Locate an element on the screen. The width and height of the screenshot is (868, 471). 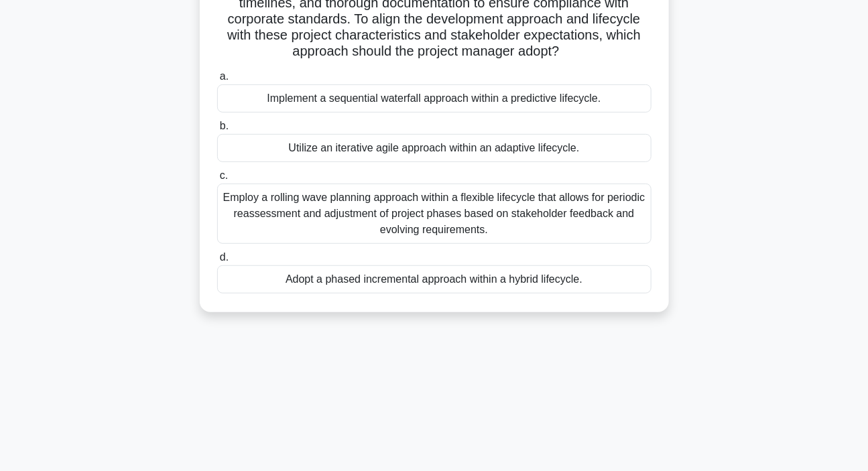
span: d. is located at coordinates (224, 257).